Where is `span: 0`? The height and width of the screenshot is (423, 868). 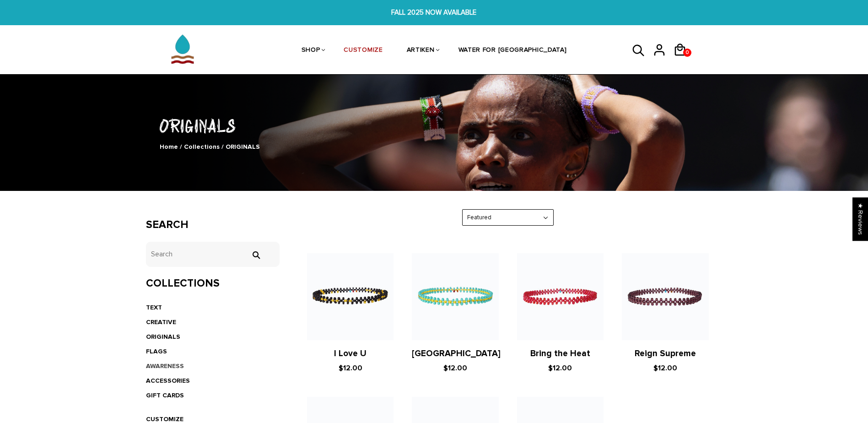
span: 0 is located at coordinates (687, 53).